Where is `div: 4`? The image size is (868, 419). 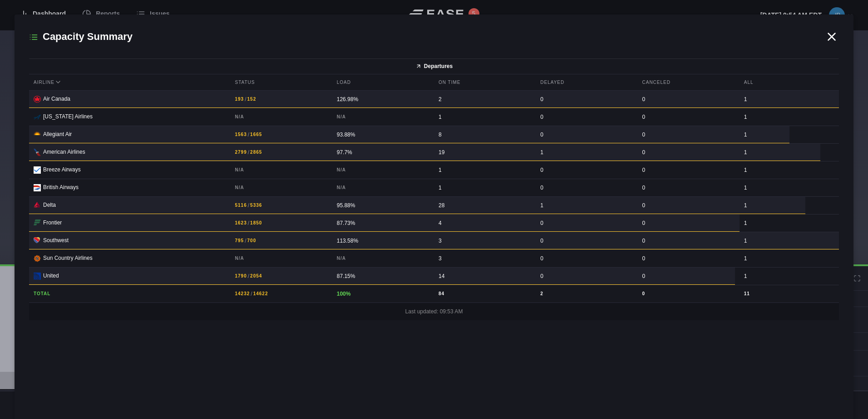 div: 4 is located at coordinates (483, 223).